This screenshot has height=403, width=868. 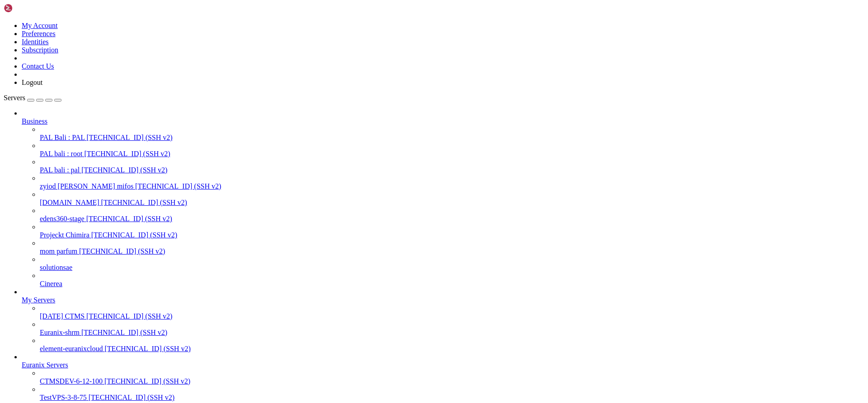 I want to click on span: mom parfum, so click(x=58, y=251).